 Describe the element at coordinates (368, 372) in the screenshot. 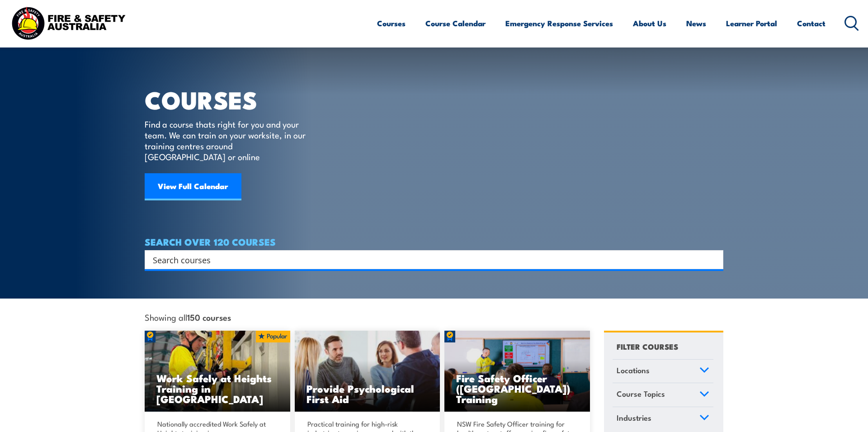

I see `a: Provide Psychological First Aid` at that location.